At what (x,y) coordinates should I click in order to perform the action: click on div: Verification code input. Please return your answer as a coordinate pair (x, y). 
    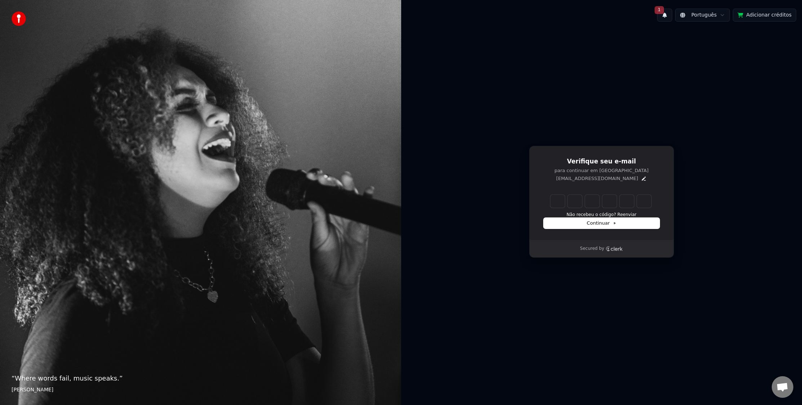
    Looking at the image, I should click on (601, 201).